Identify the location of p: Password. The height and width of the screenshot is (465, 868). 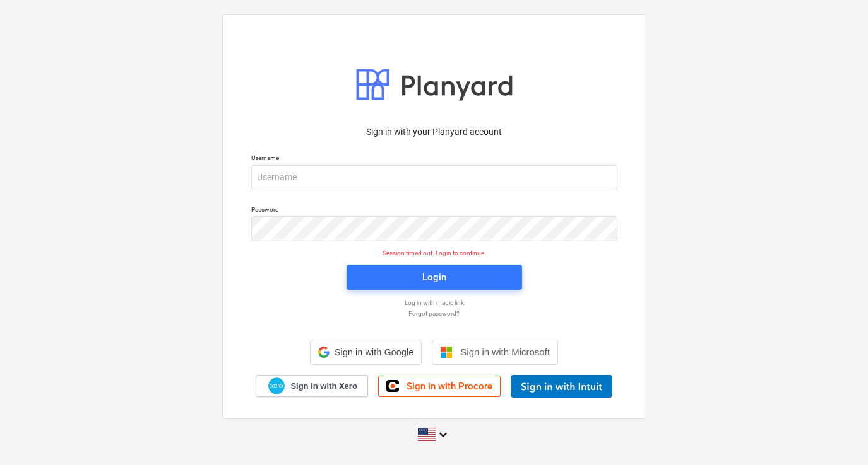
(434, 211).